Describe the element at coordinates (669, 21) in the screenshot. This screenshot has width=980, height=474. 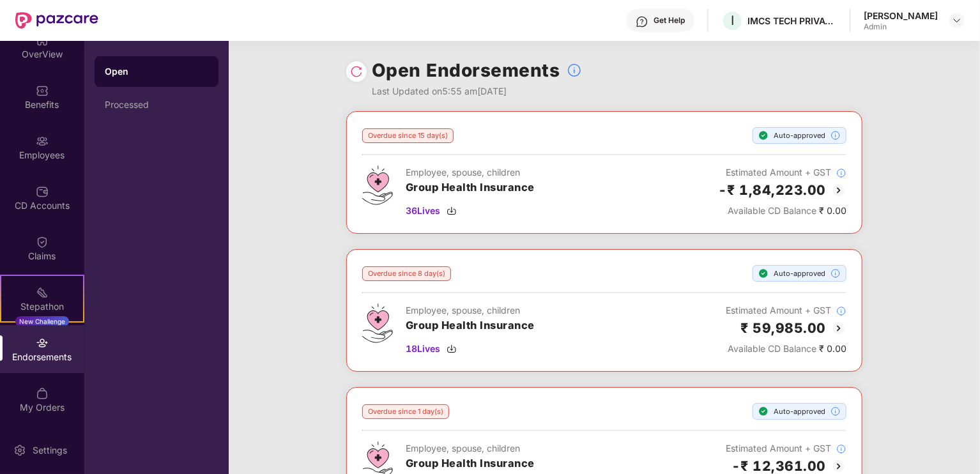
I see `div: Get Help` at that location.